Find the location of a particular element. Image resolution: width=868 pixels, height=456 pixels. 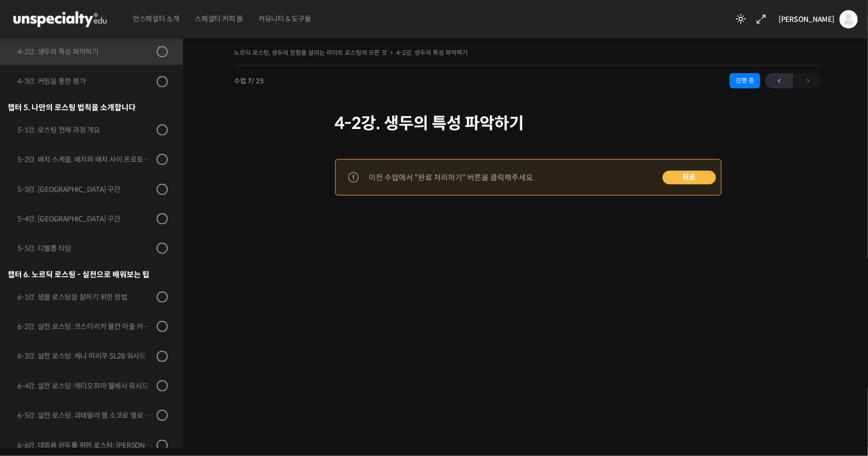

span: 수업 7 is located at coordinates (249, 81).